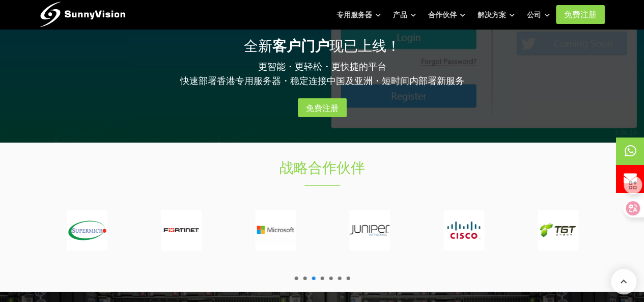 The width and height of the screenshot is (644, 302). I want to click on font: 产品, so click(400, 15).